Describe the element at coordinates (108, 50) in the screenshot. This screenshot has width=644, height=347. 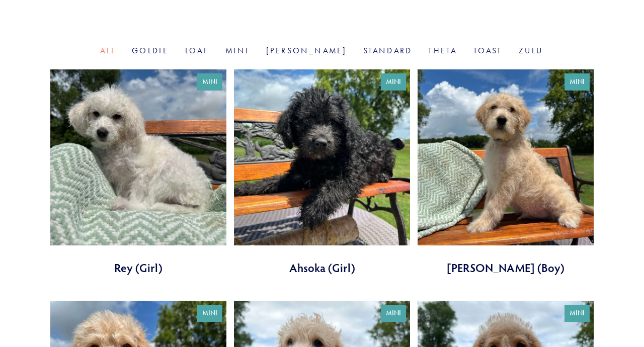
I see `a: All` at that location.